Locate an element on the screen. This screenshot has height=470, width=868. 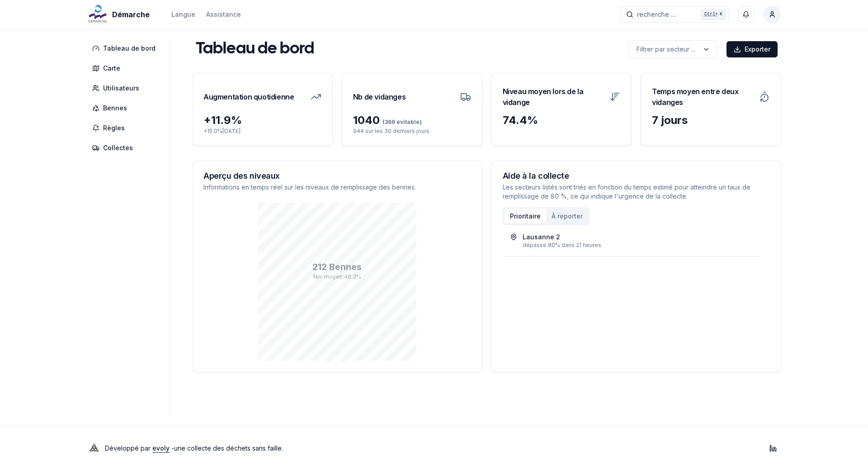
h3: Aperçu des niveaux is located at coordinates (338, 176).